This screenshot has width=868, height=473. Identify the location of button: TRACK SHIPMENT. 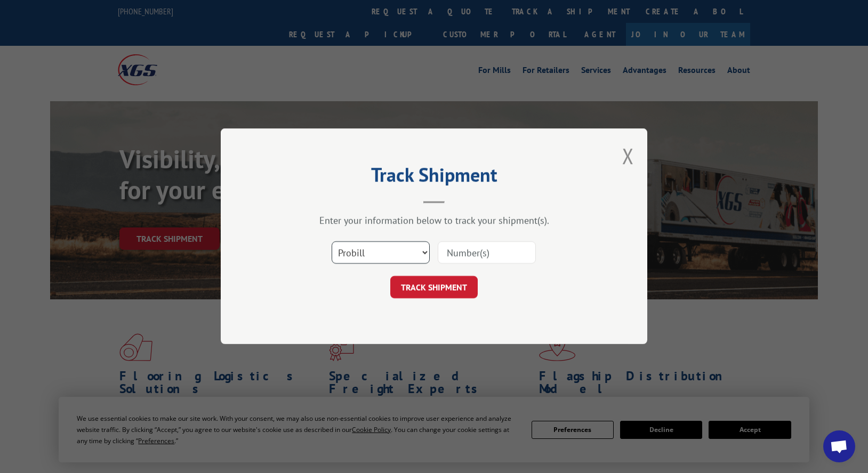
(434, 288).